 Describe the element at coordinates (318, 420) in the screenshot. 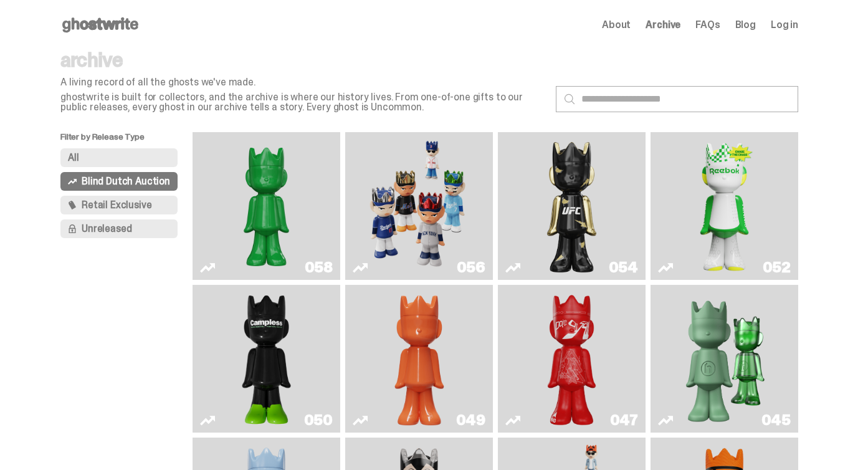

I see `div: 050` at that location.